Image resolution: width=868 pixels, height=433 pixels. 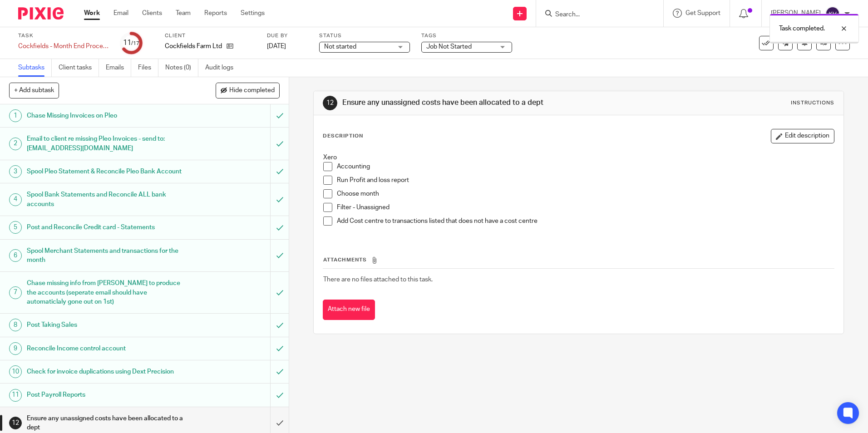 What do you see at coordinates (119, 68) in the screenshot?
I see `a: Emails` at bounding box center [119, 68].